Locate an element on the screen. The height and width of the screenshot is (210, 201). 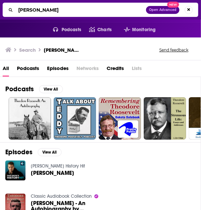
a: EpisodesView All is located at coordinates (33, 152).